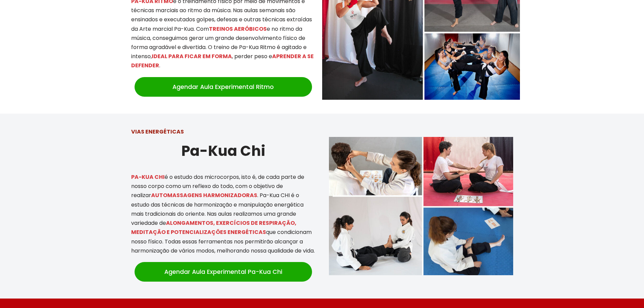 Image resolution: width=644 pixels, height=308 pixels. I want to click on mark: IDEAL PARA FICAR EM FORMA, so click(192, 56).